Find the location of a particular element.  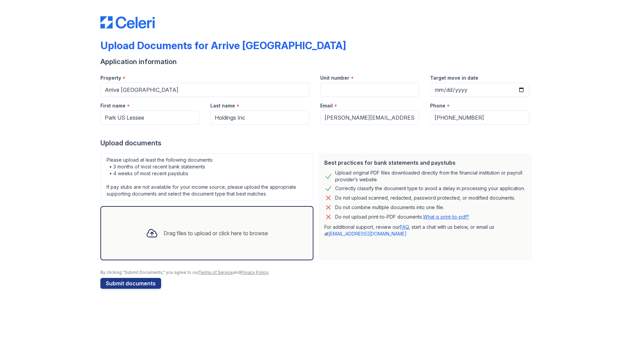

div: Do not combine multiple documents into one file. is located at coordinates (390, 207).